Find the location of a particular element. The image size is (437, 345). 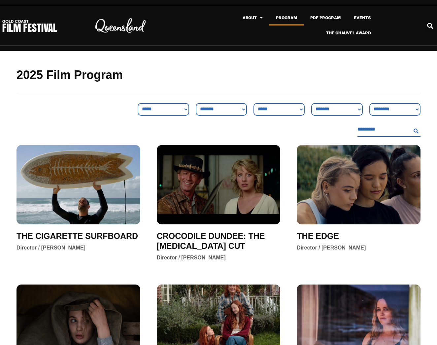

div: Search is located at coordinates (430, 26).